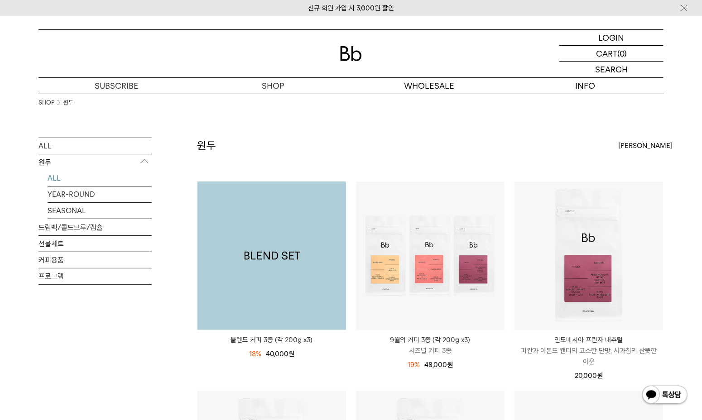 Image resolution: width=702 pixels, height=420 pixels. Describe the element at coordinates (589, 356) in the screenshot. I see `p: 피칸과 아몬드 캔디의 고소한 단맛, 사과칩의 산뜻한 여운` at that location.